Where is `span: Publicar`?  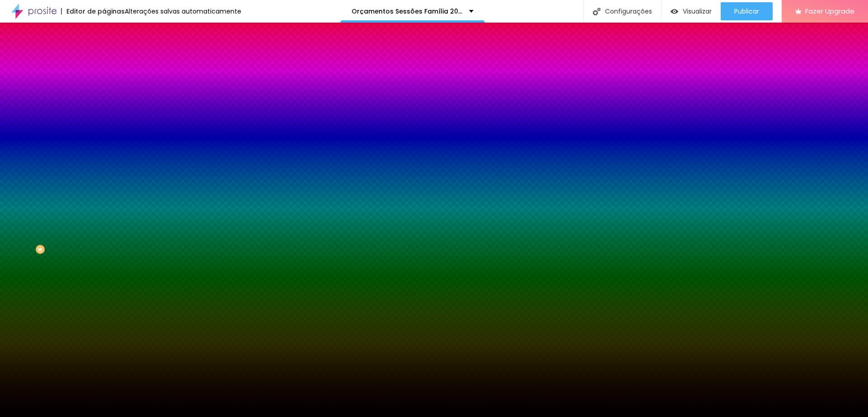 span: Publicar is located at coordinates (746, 11).